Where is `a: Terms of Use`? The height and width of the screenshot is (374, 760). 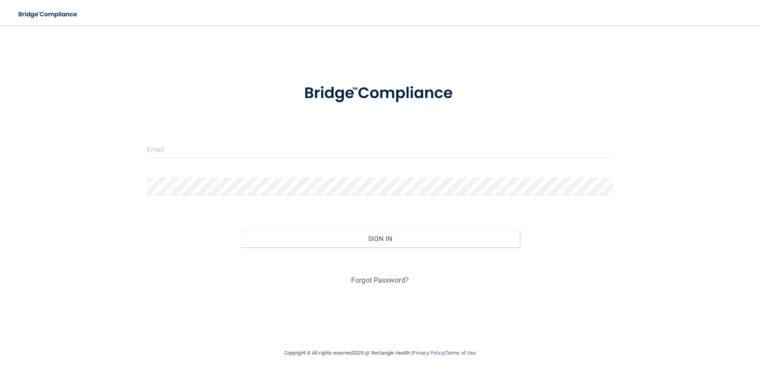 a: Terms of Use is located at coordinates (460, 353).